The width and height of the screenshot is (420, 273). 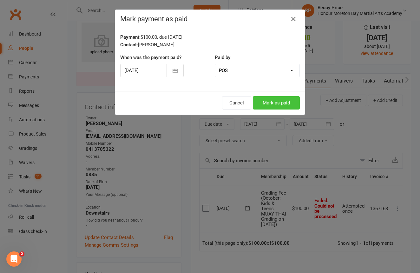 I want to click on strong: Payment:, so click(x=130, y=37).